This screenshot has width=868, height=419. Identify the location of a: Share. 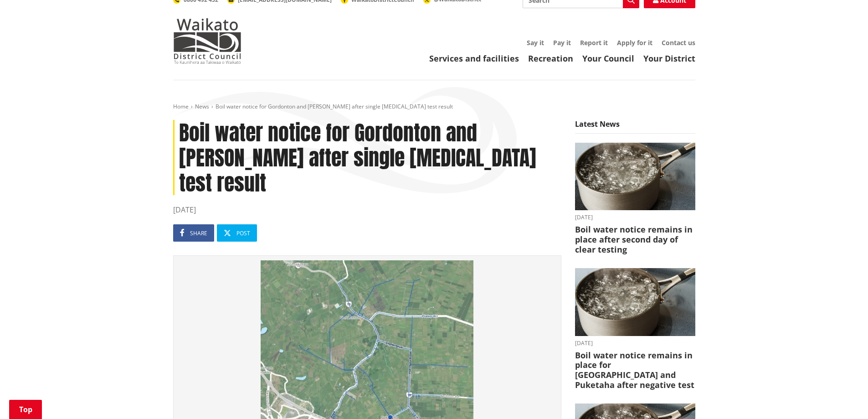
(194, 233).